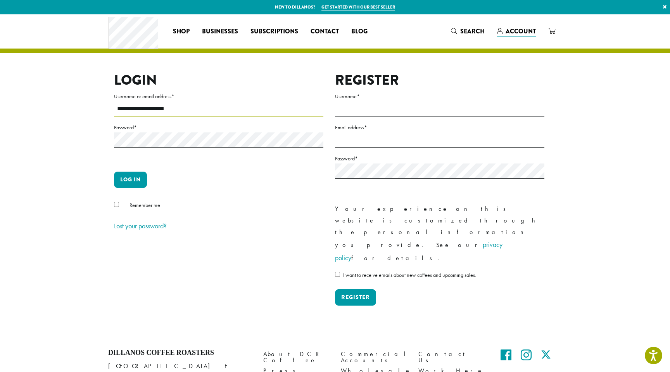 The height and width of the screenshot is (372, 670). I want to click on button: Register, so click(356, 297).